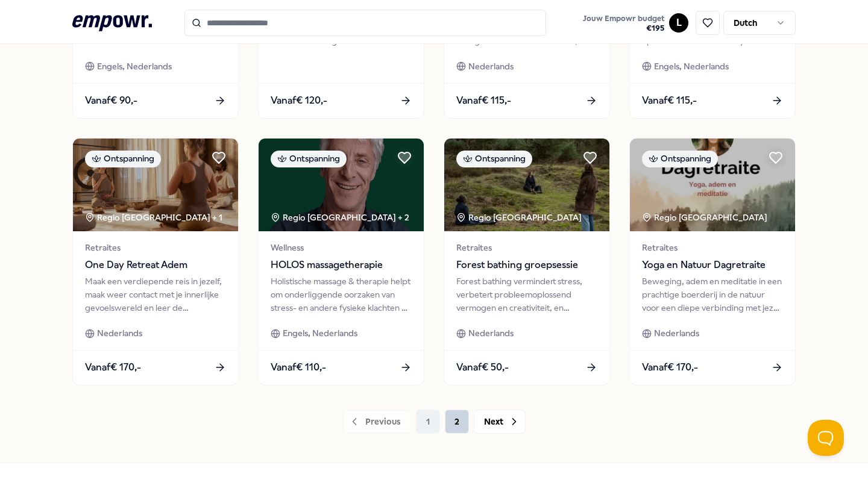 The width and height of the screenshot is (868, 480). I want to click on div: Maak een verdiepende reis in jezelf, maak weer contact met je innerlijke gevoelswereld en leer de..., so click(155, 294).